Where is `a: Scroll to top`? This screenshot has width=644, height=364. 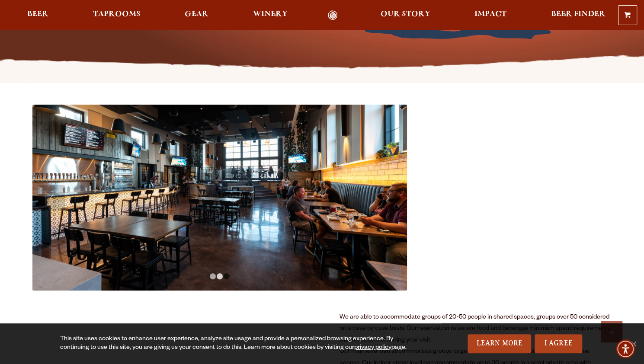 a: Scroll to top is located at coordinates (612, 332).